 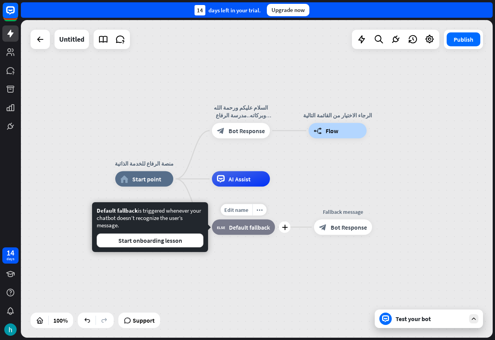 What do you see at coordinates (239, 179) in the screenshot?
I see `span: AI Assist` at bounding box center [239, 179].